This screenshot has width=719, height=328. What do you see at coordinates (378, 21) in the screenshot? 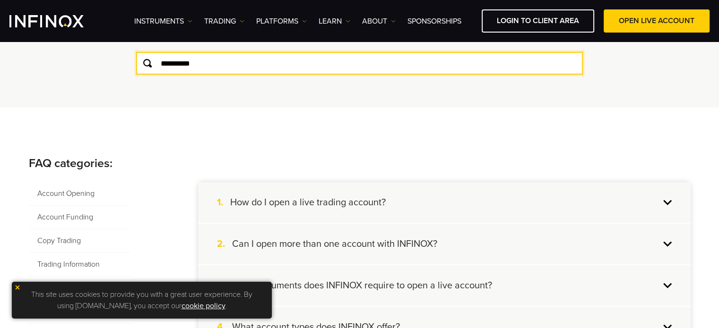
I see `a: ABOUT` at bounding box center [378, 21].